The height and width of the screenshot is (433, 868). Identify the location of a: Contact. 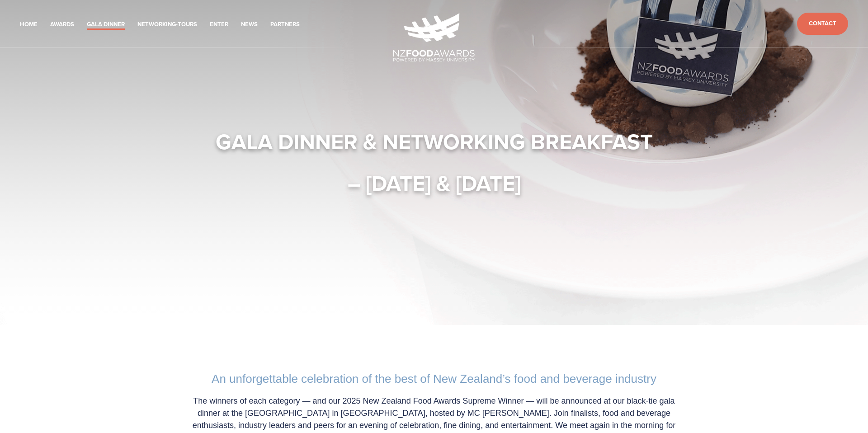
(822, 24).